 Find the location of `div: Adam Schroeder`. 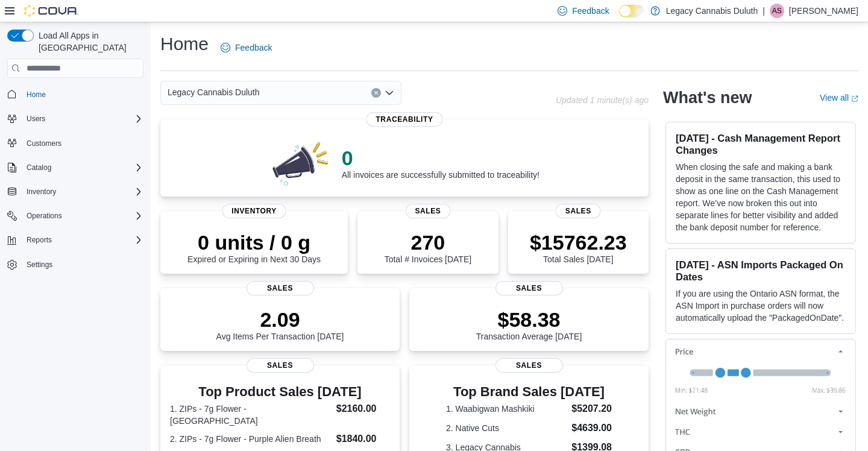

div: Adam Schroeder is located at coordinates (777, 11).